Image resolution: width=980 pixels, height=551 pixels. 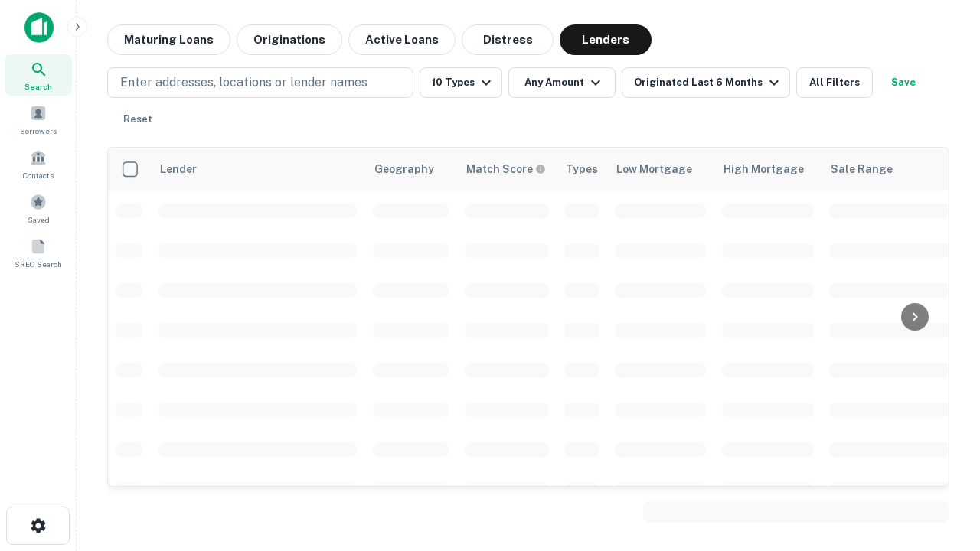 I want to click on div: Geography, so click(x=404, y=169).